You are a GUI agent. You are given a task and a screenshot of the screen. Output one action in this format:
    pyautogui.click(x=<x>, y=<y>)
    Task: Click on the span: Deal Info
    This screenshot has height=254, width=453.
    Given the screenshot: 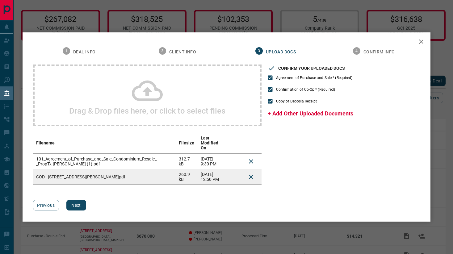 What is the action you would take?
    pyautogui.click(x=84, y=52)
    